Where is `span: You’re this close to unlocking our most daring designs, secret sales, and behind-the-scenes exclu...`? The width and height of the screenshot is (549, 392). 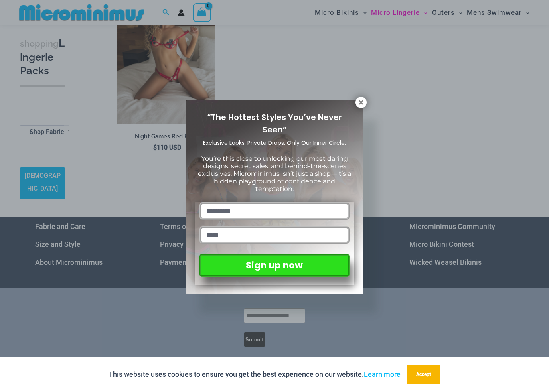 span: You’re this close to unlocking our most daring designs, secret sales, and behind-the-scenes exclu... is located at coordinates (274, 173).